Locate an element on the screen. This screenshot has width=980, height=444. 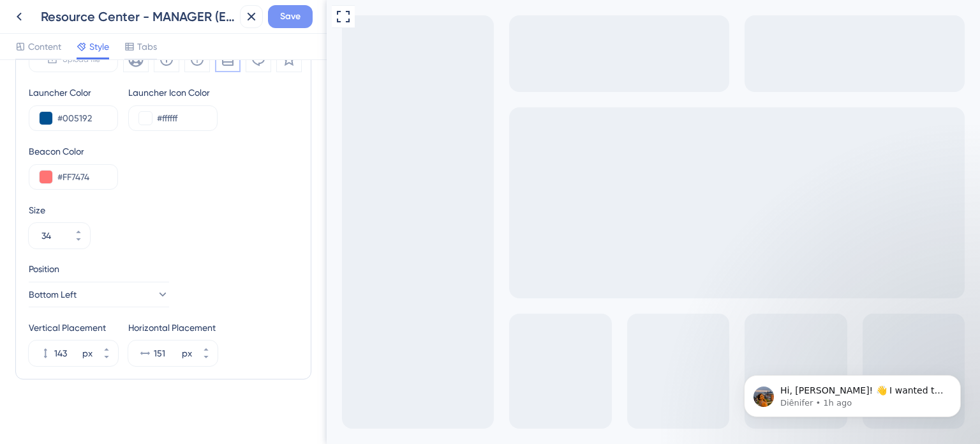
div: Launcher Icon Color is located at coordinates (173, 93).